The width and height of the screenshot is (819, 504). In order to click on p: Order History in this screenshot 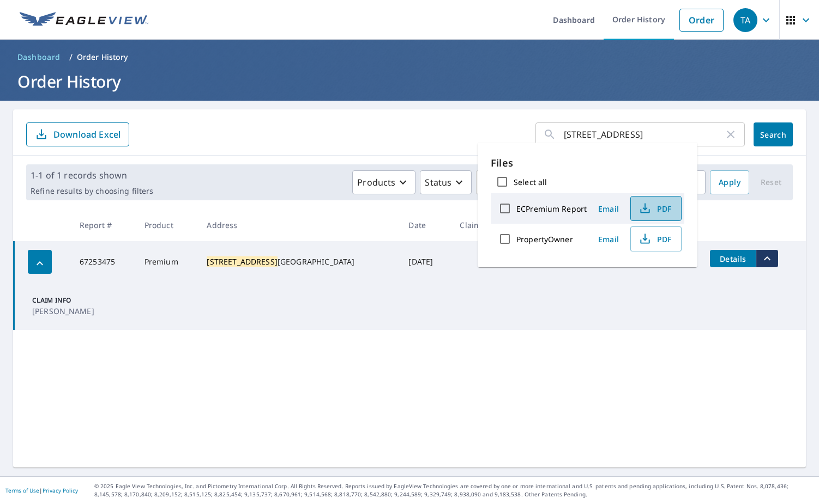, I will do `click(103, 57)`.